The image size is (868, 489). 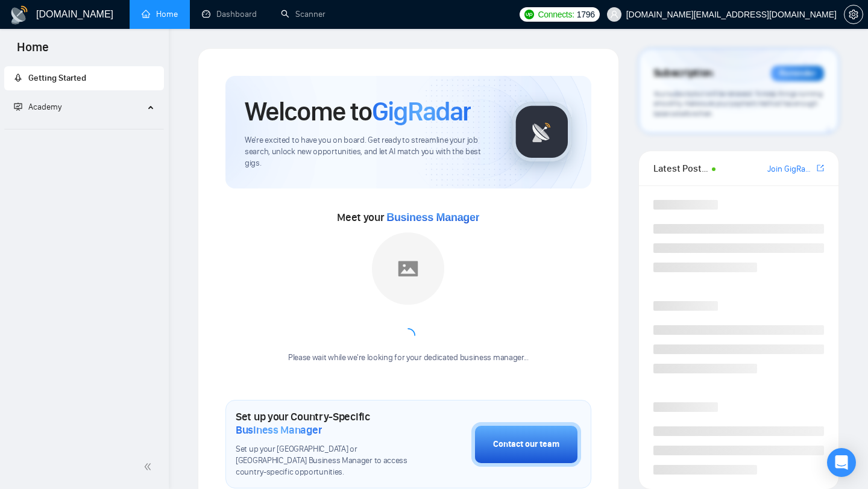 What do you see at coordinates (853, 15) in the screenshot?
I see `a: setting` at bounding box center [853, 15].